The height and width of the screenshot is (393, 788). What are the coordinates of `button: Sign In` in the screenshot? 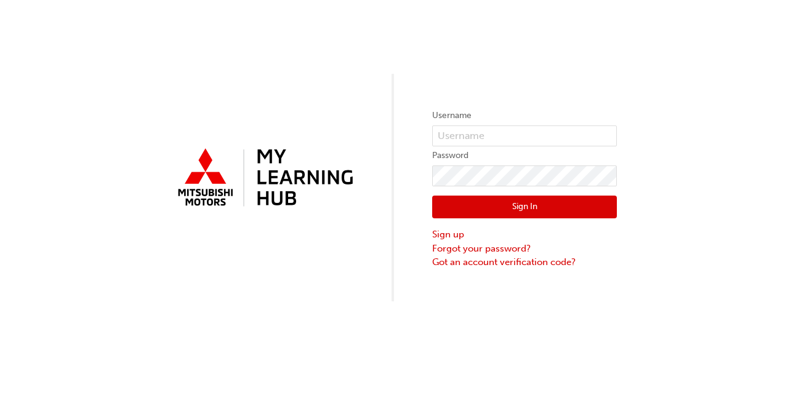 It's located at (525, 208).